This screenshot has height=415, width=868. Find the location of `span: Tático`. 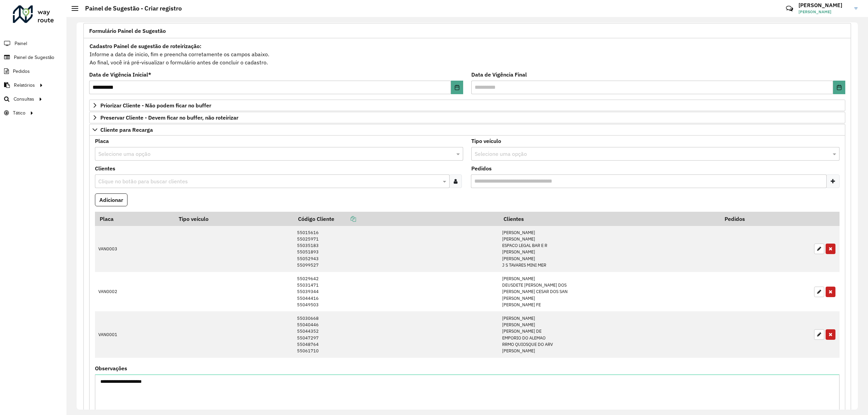

span: Tático is located at coordinates (19, 113).